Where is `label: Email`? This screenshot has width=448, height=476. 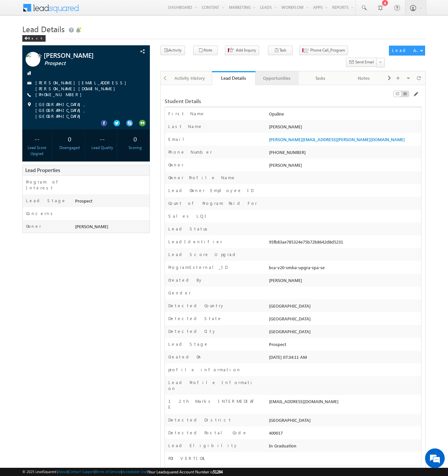 label: Email is located at coordinates (178, 139).